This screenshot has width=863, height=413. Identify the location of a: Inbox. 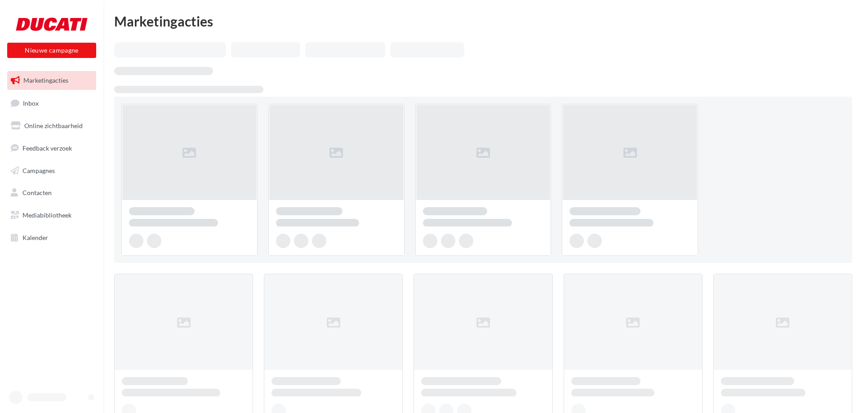
(52, 103).